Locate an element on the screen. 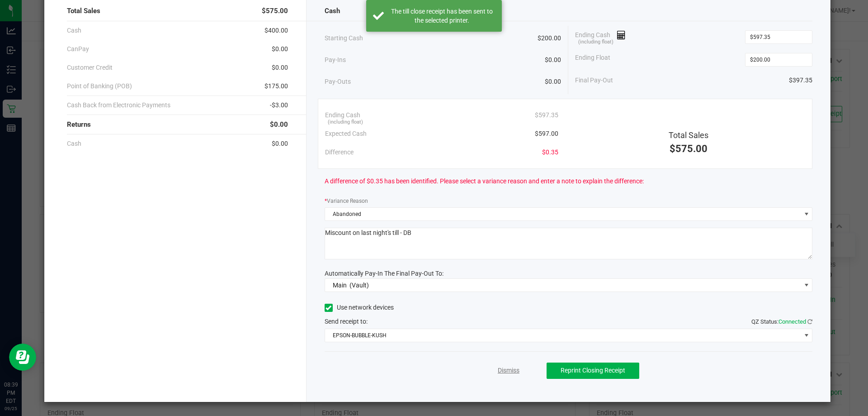 This screenshot has height=416, width=868. span: $597.35 is located at coordinates (546, 115).